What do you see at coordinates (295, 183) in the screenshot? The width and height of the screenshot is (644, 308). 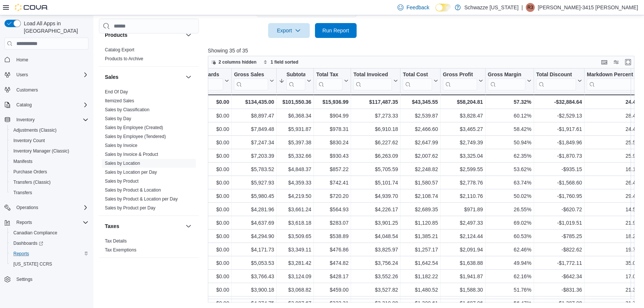 I see `div: $4,359.33` at bounding box center [295, 183].